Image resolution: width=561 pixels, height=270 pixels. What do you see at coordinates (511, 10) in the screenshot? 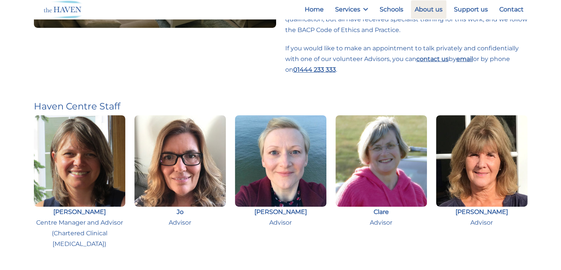
I see `a: Contact` at bounding box center [511, 10].